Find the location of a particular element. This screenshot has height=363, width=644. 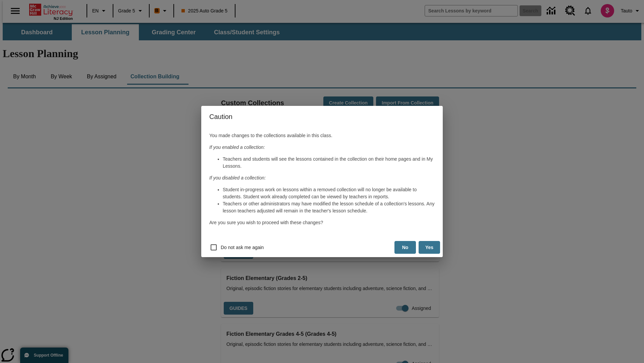

button: Yes is located at coordinates (430, 248).